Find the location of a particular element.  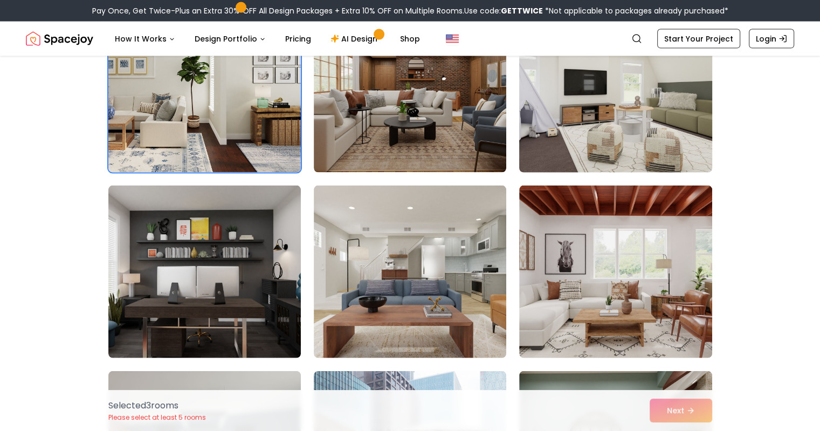

nav: Global is located at coordinates (410, 39).